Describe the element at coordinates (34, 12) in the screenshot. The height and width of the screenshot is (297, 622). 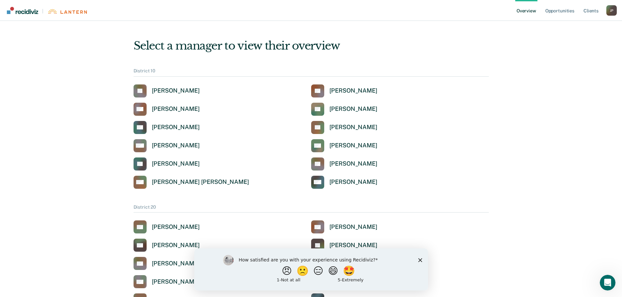
I see `img: Profile image for Kim` at that location.